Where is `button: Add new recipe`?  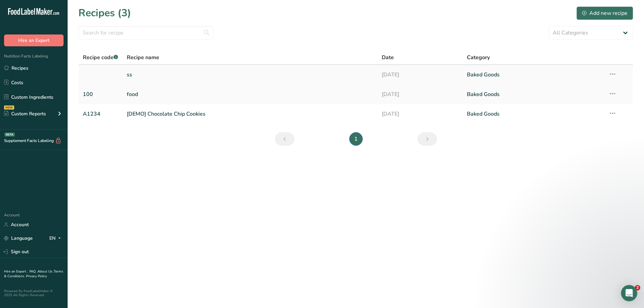
button: Add new recipe is located at coordinates (605, 13).